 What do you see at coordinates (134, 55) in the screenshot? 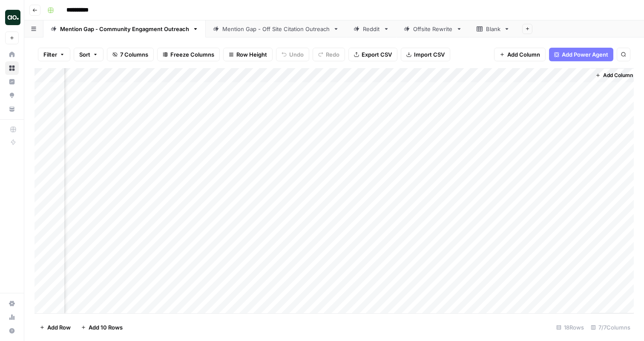
I see `span: 7 Columns` at bounding box center [134, 55].